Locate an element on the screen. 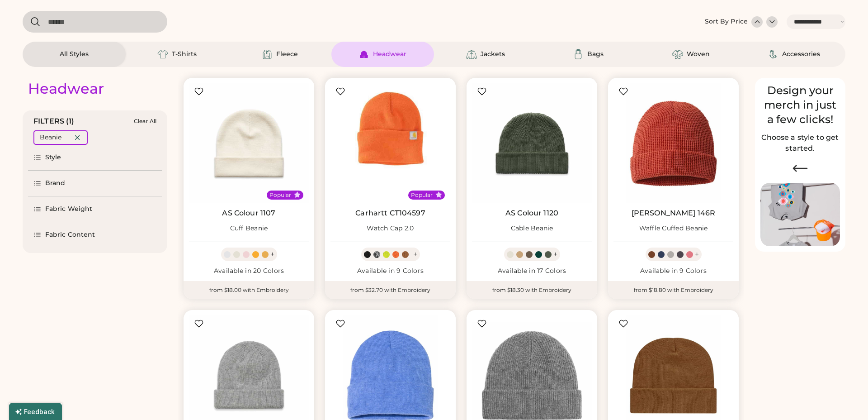  a: AS Colour 1120 is located at coordinates (531, 213).